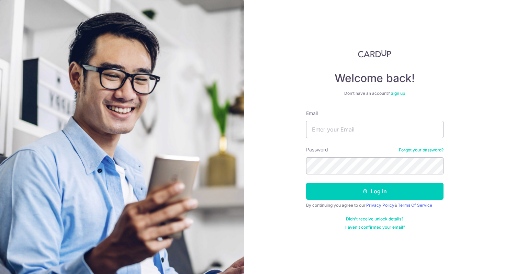  Describe the element at coordinates (317, 150) in the screenshot. I see `label: Password` at that location.